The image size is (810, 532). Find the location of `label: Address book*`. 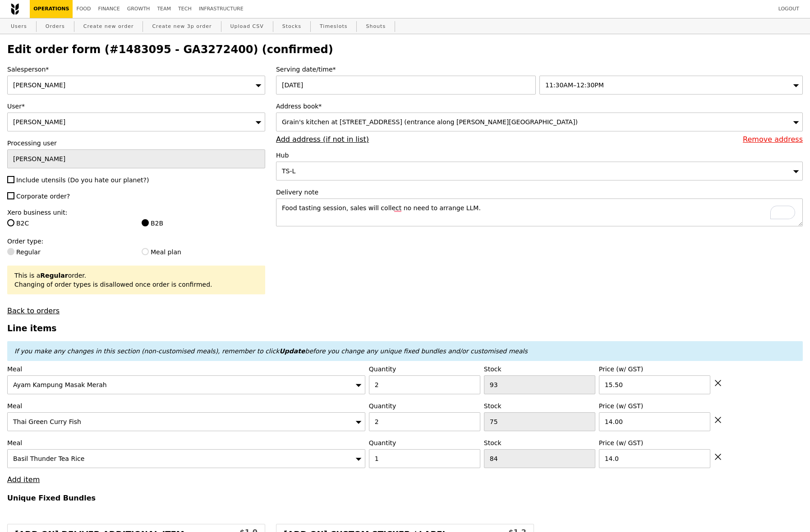

label: Address book* is located at coordinates (539, 106).